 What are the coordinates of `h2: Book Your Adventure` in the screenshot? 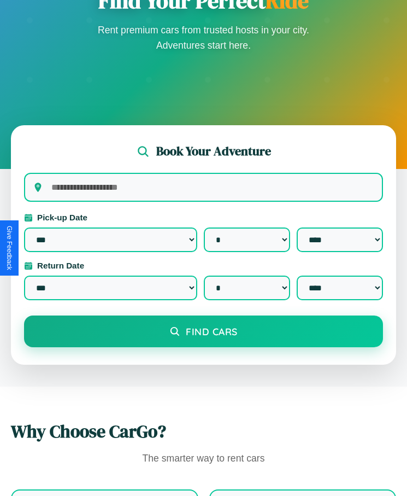 It's located at (214, 151).